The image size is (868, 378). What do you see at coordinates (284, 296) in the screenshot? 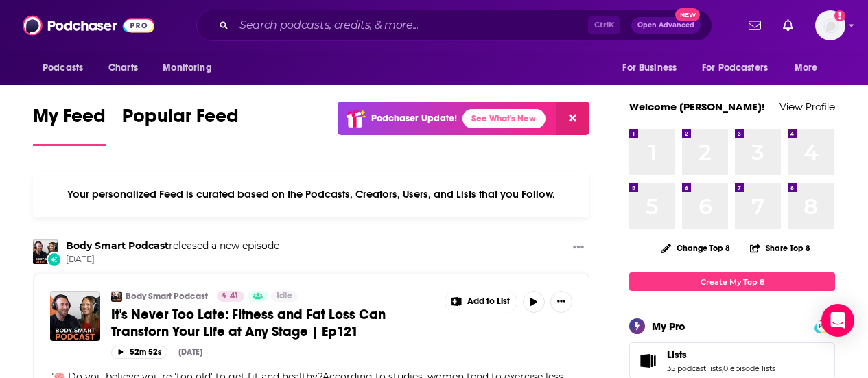
I see `a: Idle` at bounding box center [284, 296].